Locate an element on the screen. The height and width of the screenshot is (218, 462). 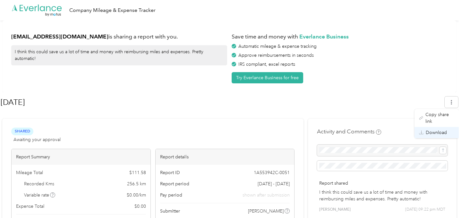
span: Awaiting your approval is located at coordinates (37, 140).